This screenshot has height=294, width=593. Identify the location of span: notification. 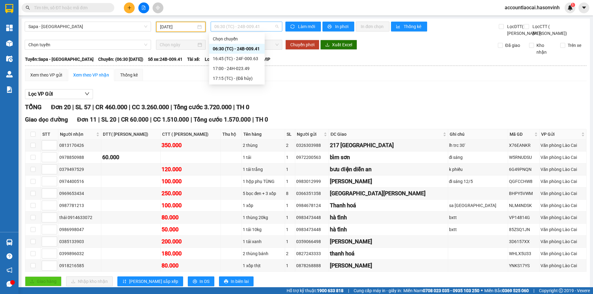
(9, 270).